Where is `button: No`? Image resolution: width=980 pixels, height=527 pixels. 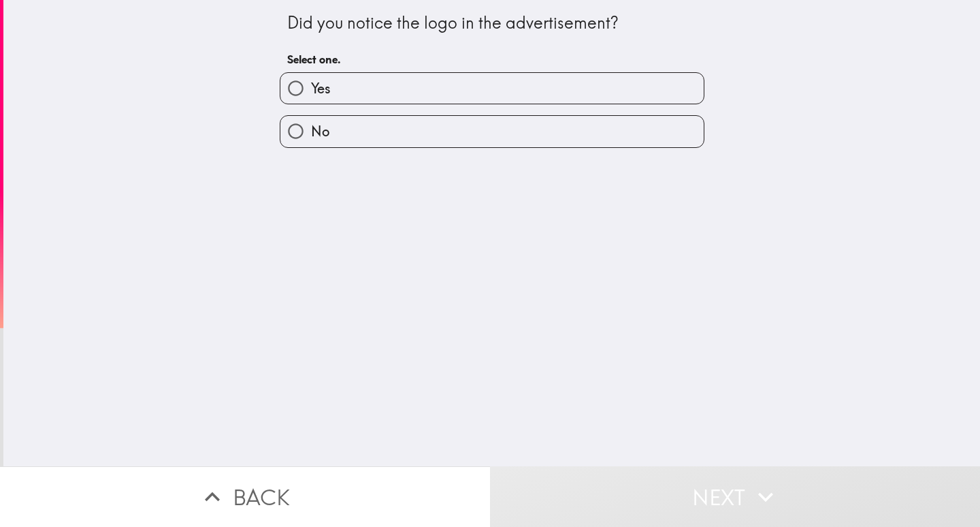 button: No is located at coordinates (492, 131).